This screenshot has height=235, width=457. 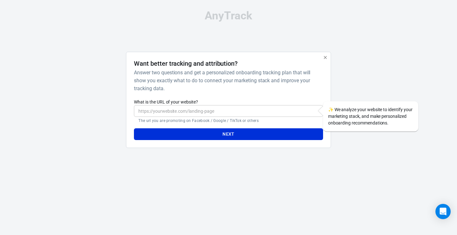 What do you see at coordinates (331, 110) in the screenshot?
I see `span: sparkles` at bounding box center [331, 110].